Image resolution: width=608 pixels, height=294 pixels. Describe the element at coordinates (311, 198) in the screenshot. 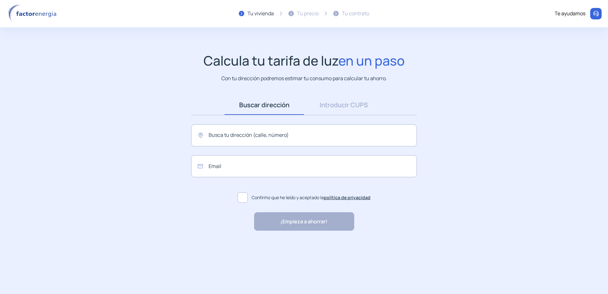

I see `span: Confirmo que he leído y aceptado la` at that location.